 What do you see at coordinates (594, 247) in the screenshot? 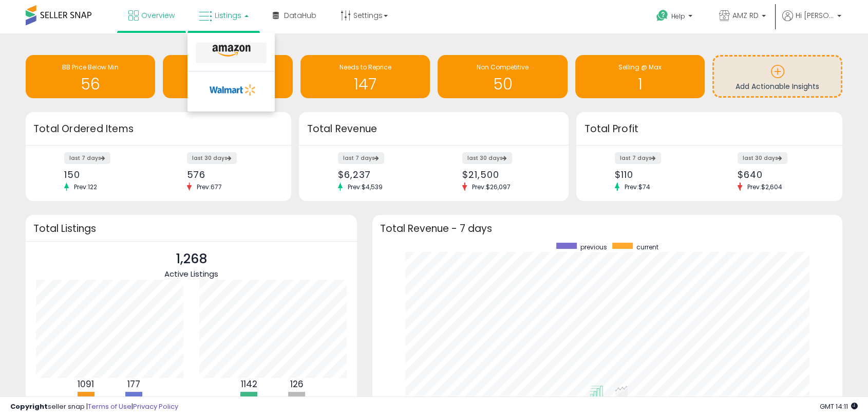
I see `span: previous` at bounding box center [594, 247].